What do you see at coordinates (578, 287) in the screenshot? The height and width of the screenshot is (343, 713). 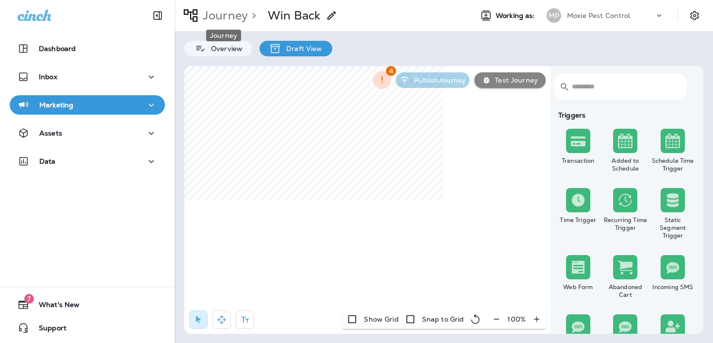 I see `div: Web Form` at bounding box center [578, 287].